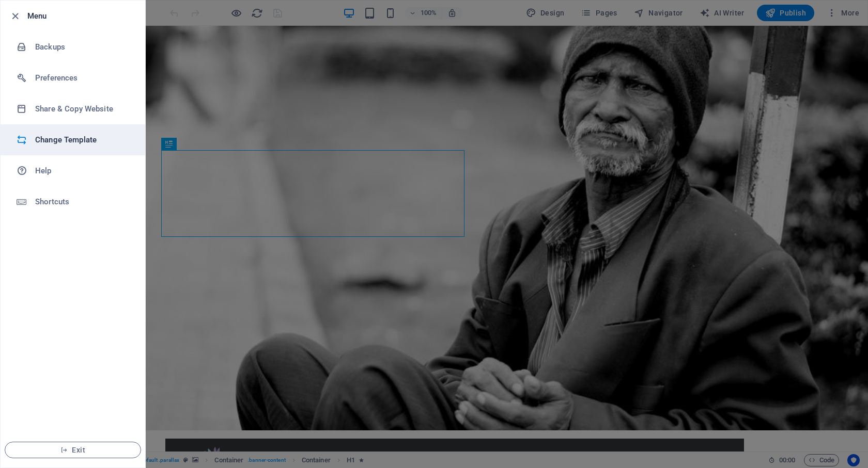  What do you see at coordinates (73, 450) in the screenshot?
I see `button: Exit` at bounding box center [73, 450].